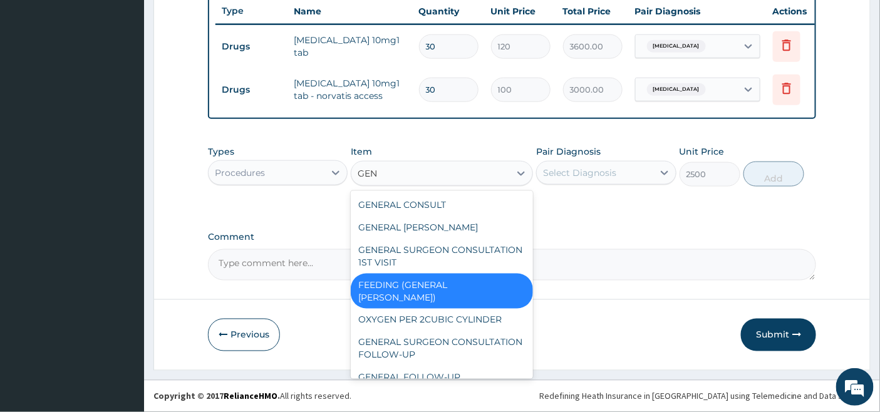  I want to click on span: We're online!, so click(123, 189).